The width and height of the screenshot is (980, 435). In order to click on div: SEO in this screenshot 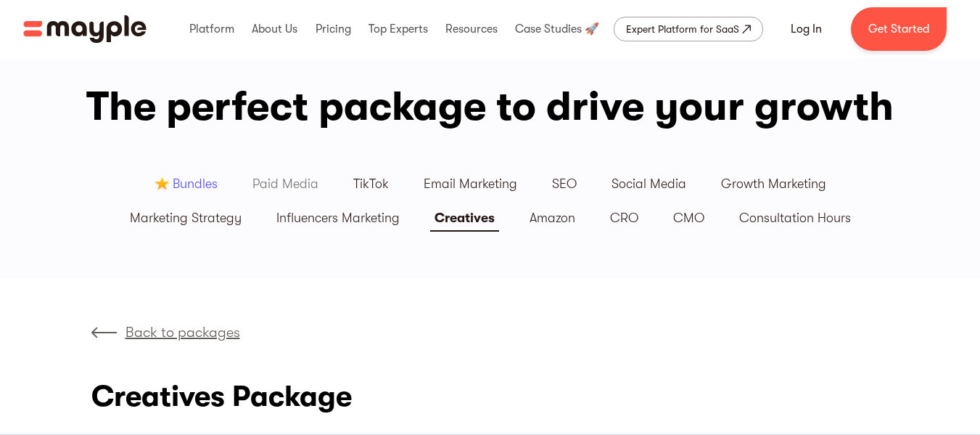, I will do `click(564, 184)`.